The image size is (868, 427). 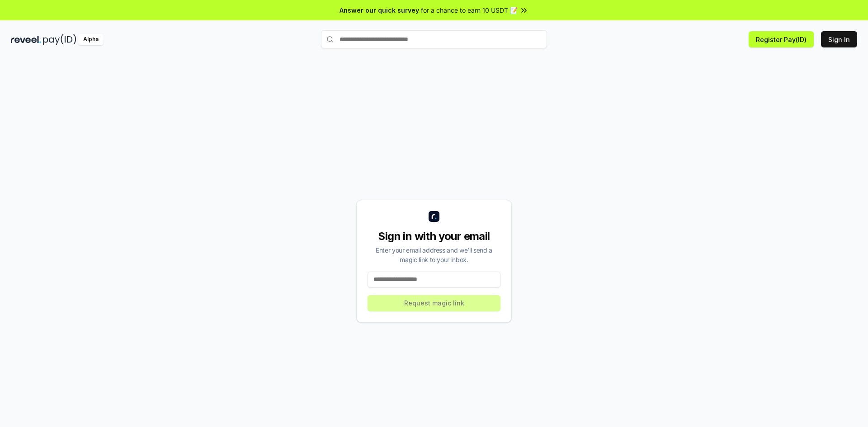 What do you see at coordinates (434, 255) in the screenshot?
I see `div: Enter your email address and we’ll send a magic link to your inbox.` at bounding box center [434, 255].